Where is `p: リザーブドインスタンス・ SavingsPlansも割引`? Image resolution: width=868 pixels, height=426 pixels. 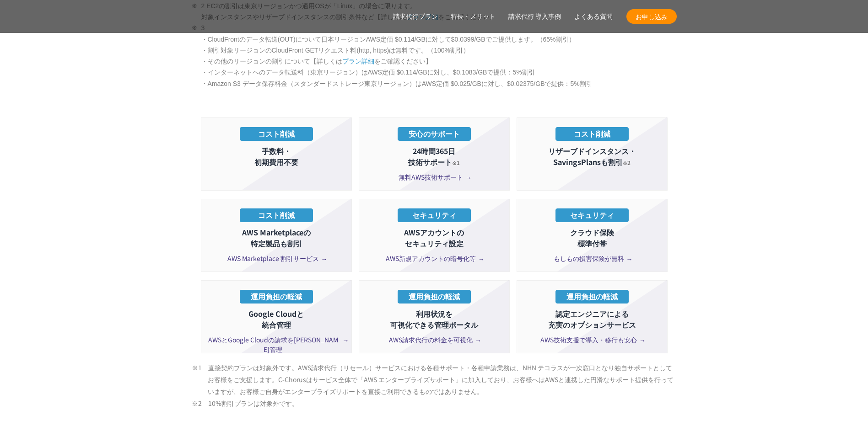
p: リザーブドインスタンス・ SavingsPlansも割引 is located at coordinates (592, 156).